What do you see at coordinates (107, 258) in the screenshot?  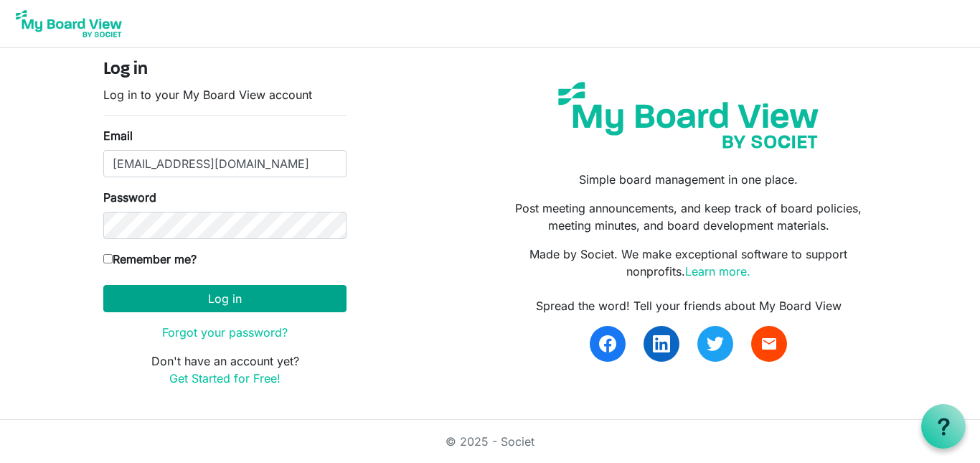 I see `input: Remember me?` at bounding box center [107, 258].